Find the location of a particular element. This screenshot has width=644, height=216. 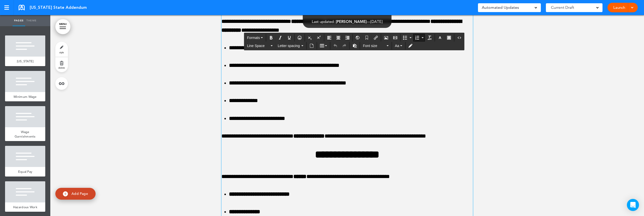

a: Add Page is located at coordinates (76, 194).